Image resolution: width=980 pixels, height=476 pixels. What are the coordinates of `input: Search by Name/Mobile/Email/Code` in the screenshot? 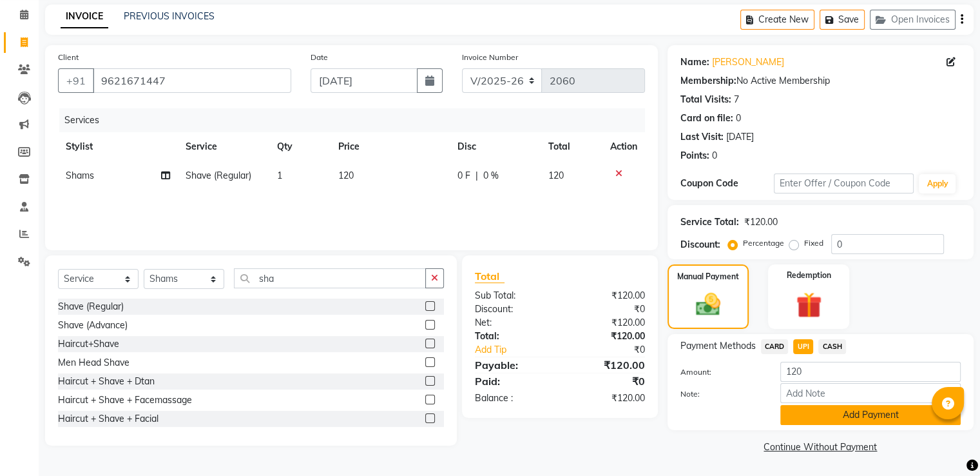 It's located at (192, 81).